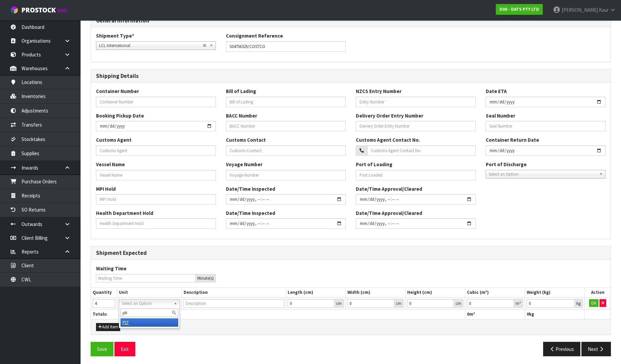 This screenshot has width=621, height=364. What do you see at coordinates (62, 10) in the screenshot?
I see `small: WMS` at bounding box center [62, 10].